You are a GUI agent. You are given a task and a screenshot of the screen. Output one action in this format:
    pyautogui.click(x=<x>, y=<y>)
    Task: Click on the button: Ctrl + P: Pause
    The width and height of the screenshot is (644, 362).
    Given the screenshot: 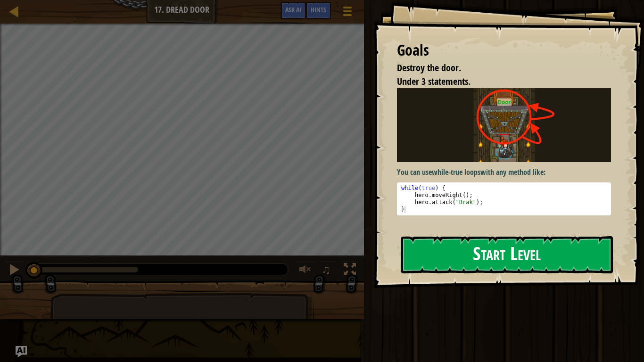 What is the action you would take?
    pyautogui.click(x=14, y=271)
    